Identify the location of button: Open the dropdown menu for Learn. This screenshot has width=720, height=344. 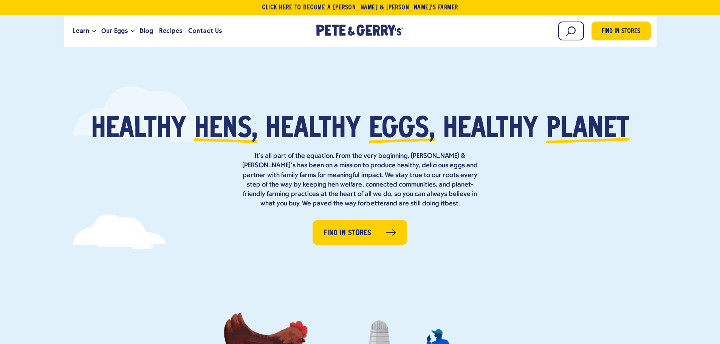
(94, 31).